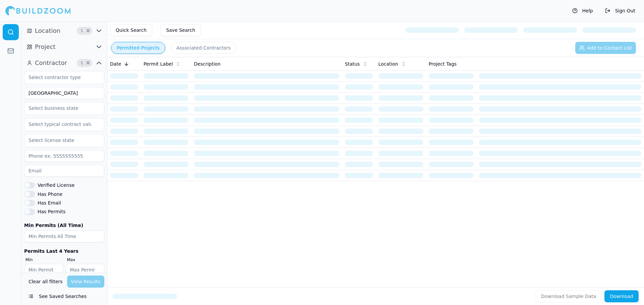  I want to click on input: Max Permits Last 4 Years, so click(85, 270).